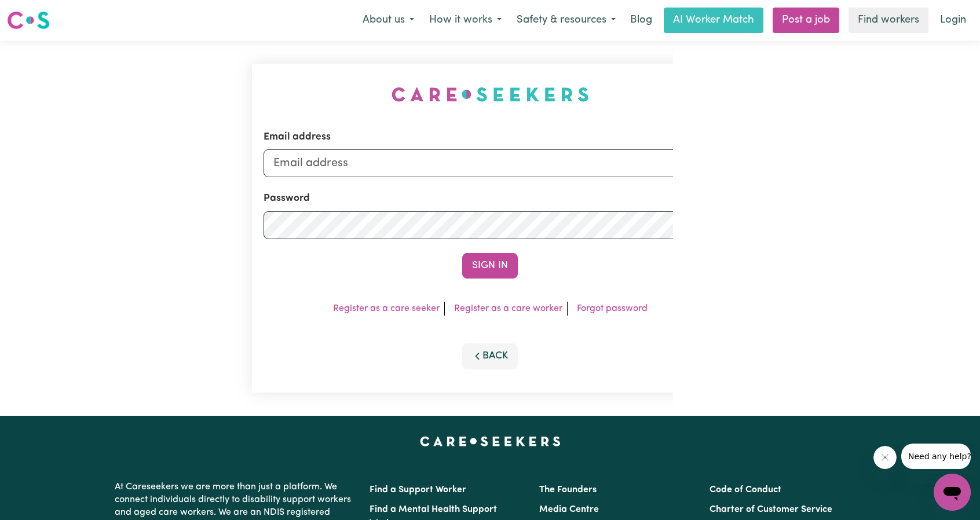 This screenshot has width=980, height=520. Describe the element at coordinates (612, 308) in the screenshot. I see `a: Forgot password` at that location.